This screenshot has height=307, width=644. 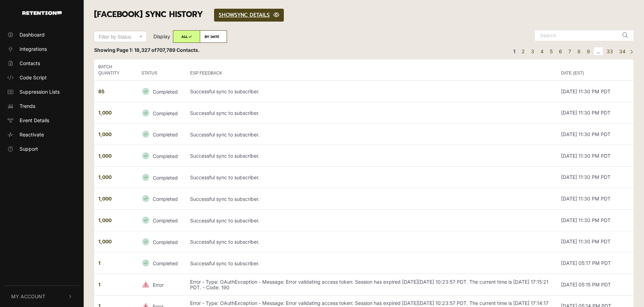 I want to click on span: Display, so click(x=162, y=36).